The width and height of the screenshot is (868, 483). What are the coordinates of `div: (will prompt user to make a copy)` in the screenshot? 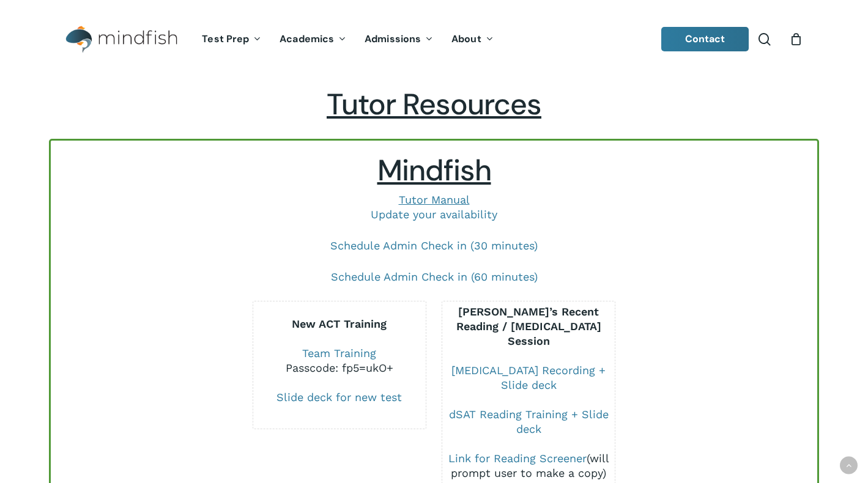 It's located at (528, 465).